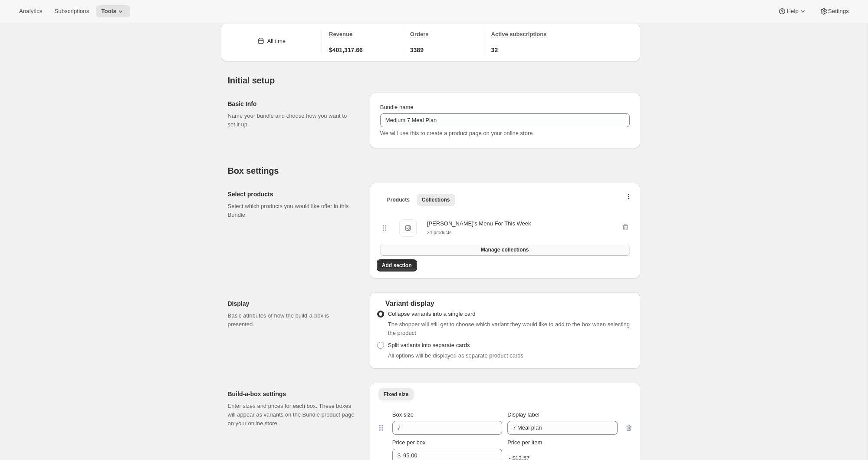  What do you see at coordinates (440, 428) in the screenshot?
I see `input: Box size` at bounding box center [440, 428].